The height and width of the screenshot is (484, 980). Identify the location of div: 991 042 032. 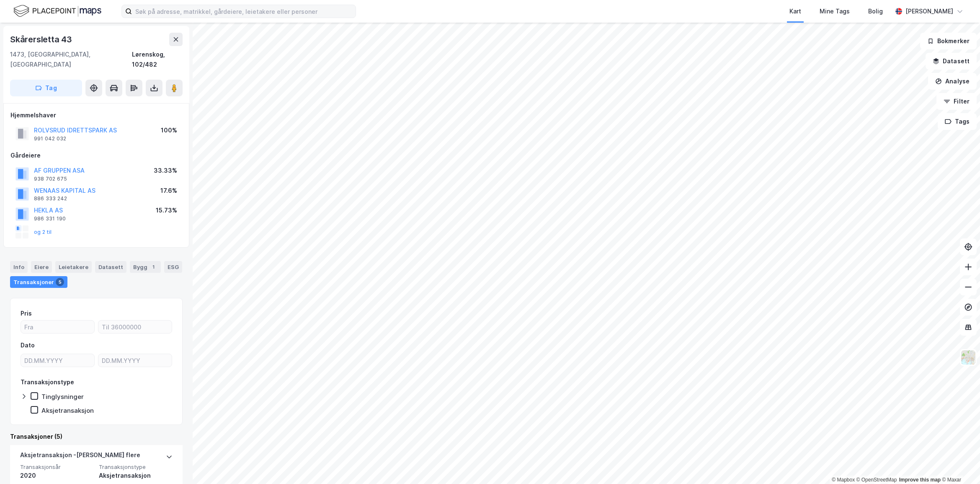
(50, 139).